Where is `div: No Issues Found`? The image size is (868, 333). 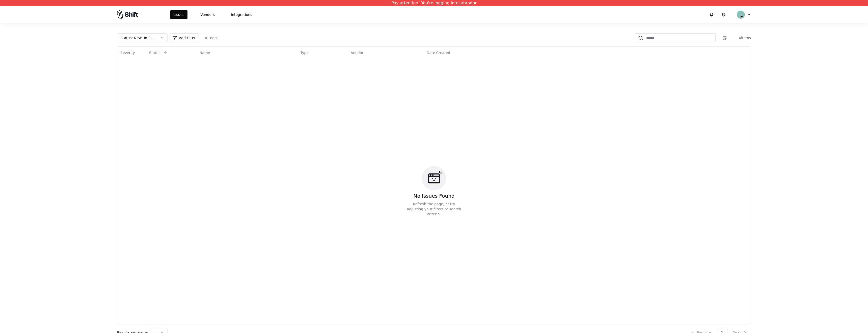
div: No Issues Found is located at coordinates (434, 196).